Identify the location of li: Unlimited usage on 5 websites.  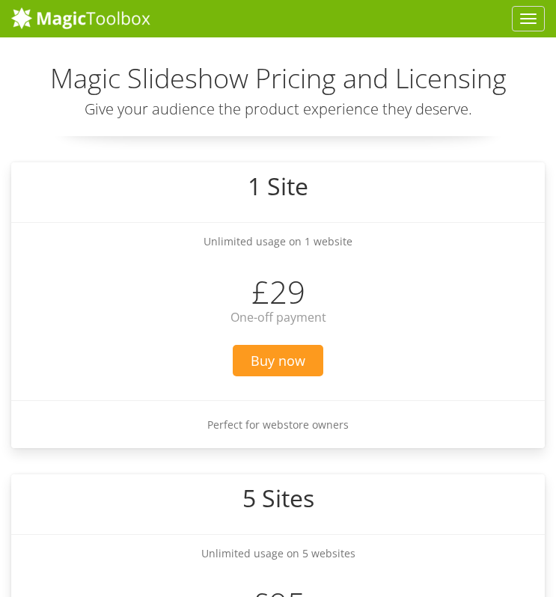
(278, 553).